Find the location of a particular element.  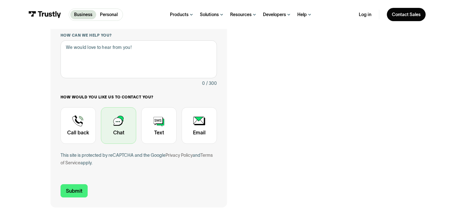

a: Personal is located at coordinates (109, 14).